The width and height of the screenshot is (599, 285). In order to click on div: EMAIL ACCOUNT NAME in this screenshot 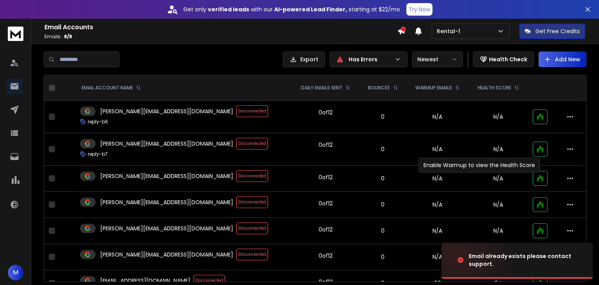, I will do `click(111, 88)`.